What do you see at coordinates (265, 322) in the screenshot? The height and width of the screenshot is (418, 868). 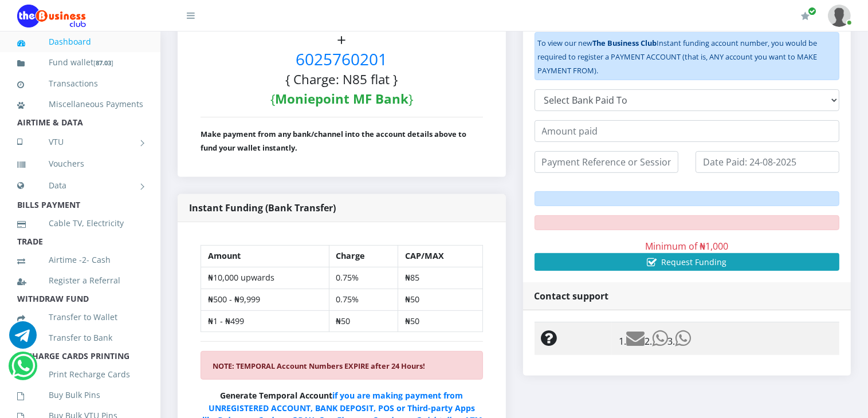 I see `td: ₦1 - ₦499` at bounding box center [265, 322].